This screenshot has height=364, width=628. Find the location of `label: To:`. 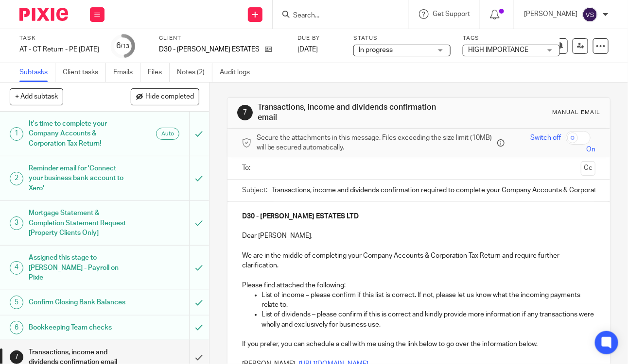

label: To: is located at coordinates (247, 168).